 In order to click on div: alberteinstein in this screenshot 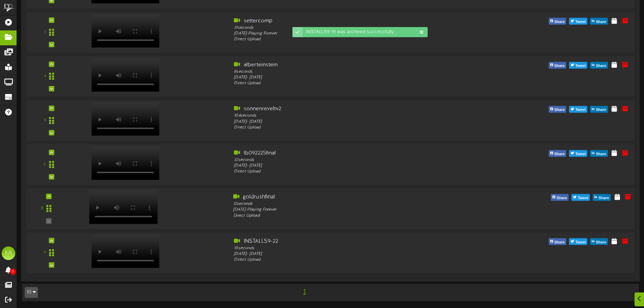, I will do `click(356, 65)`.